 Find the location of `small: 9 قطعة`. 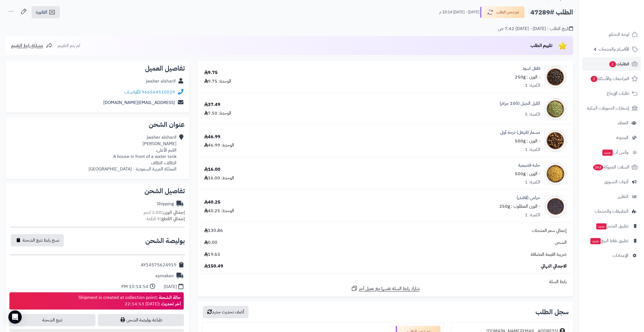

small: 9 قطعة is located at coordinates (166, 219).